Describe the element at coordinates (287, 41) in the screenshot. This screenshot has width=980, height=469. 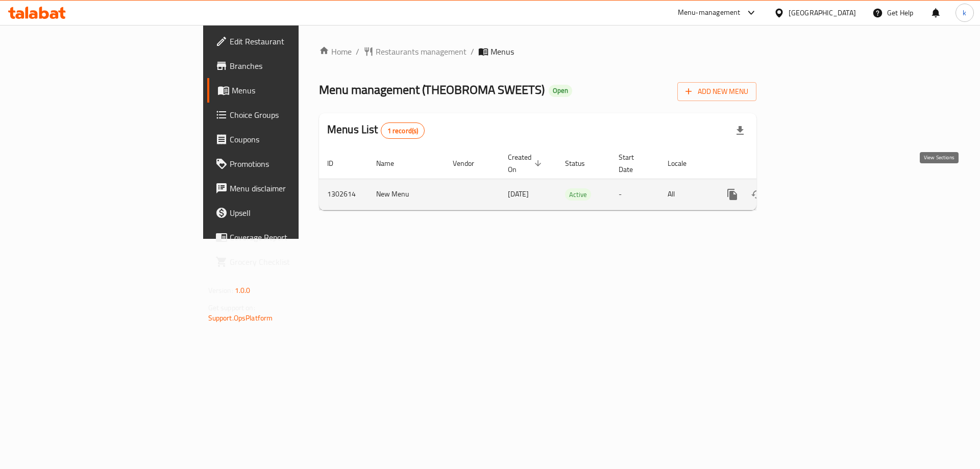
I see `a: Edit Restaurant` at that location.